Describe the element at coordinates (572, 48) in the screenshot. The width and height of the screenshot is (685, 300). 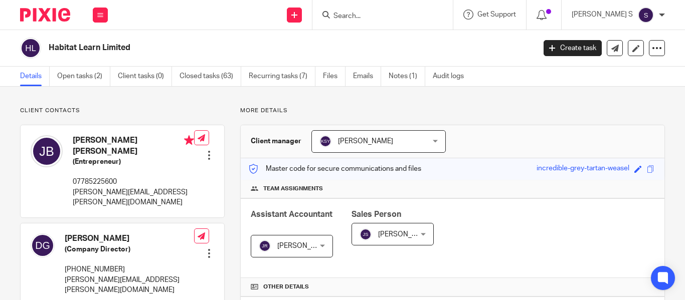
I see `a: Create task` at that location.